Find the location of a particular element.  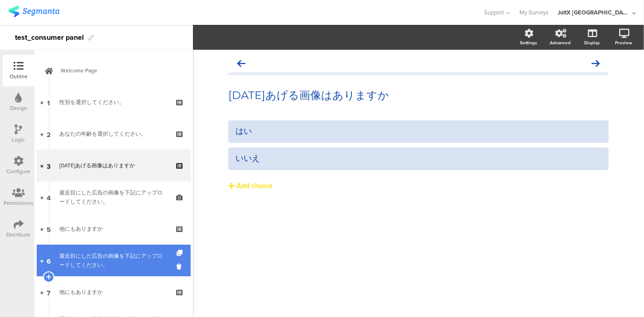

span: 7 is located at coordinates (49, 292).